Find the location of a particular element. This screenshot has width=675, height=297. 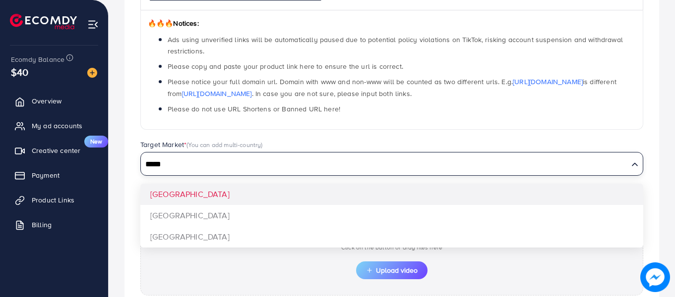

span: Ads using unverified links will be automatically paused due to potential policy violations on Tik... is located at coordinates (395, 45).